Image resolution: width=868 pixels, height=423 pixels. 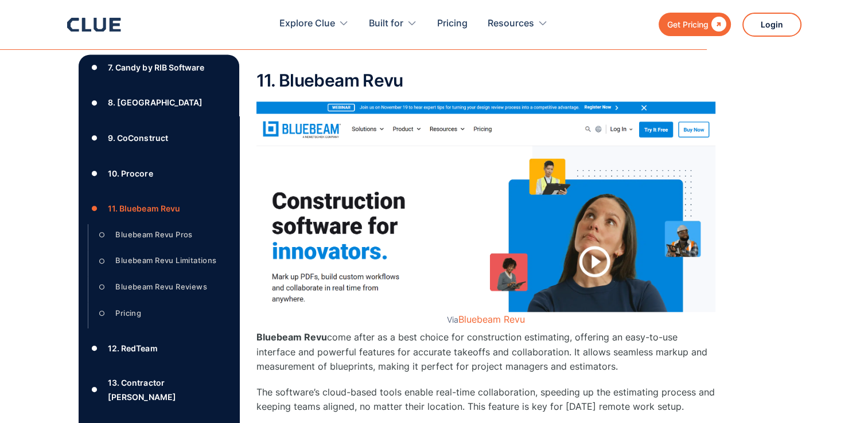 What do you see at coordinates (132, 348) in the screenshot?
I see `div: 12. RedTeam` at bounding box center [132, 348].